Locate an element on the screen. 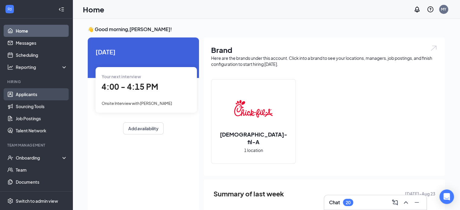 The width and height of the screenshot is (460, 210). div: MY is located at coordinates (444, 9).